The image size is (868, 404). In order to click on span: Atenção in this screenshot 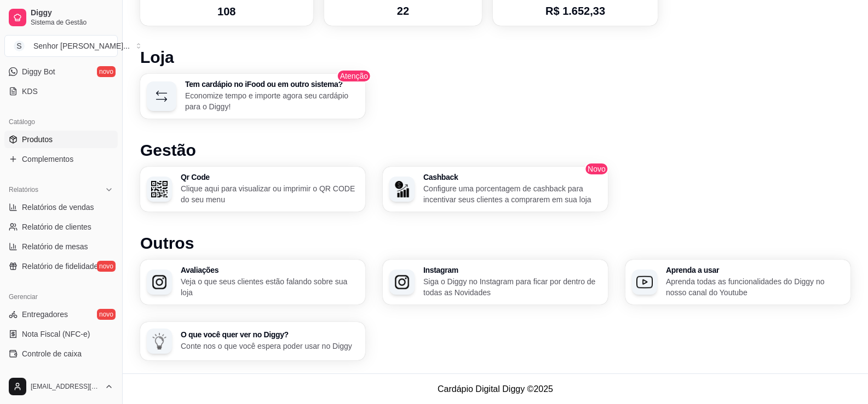, I will do `click(354, 76)`.